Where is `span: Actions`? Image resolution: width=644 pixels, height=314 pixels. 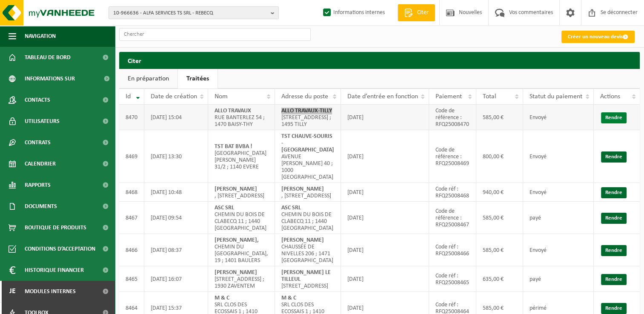
span: Actions is located at coordinates (610, 97).